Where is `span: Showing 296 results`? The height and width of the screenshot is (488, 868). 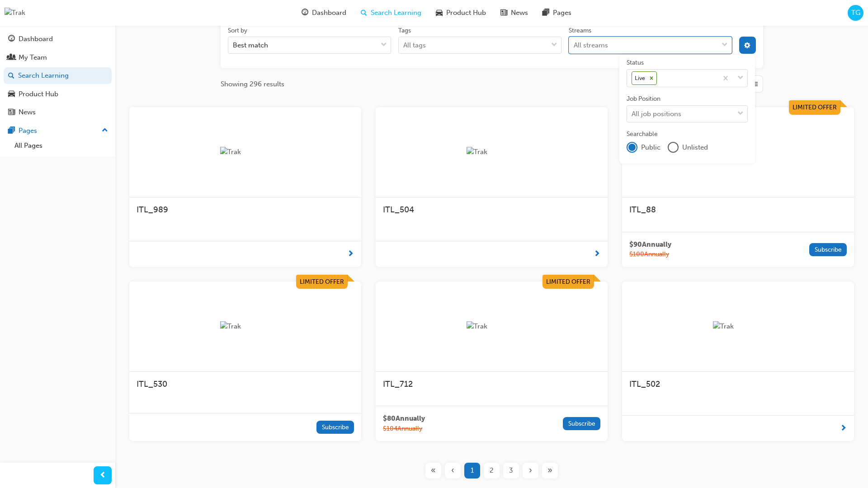 span: Showing 296 results is located at coordinates (252, 84).